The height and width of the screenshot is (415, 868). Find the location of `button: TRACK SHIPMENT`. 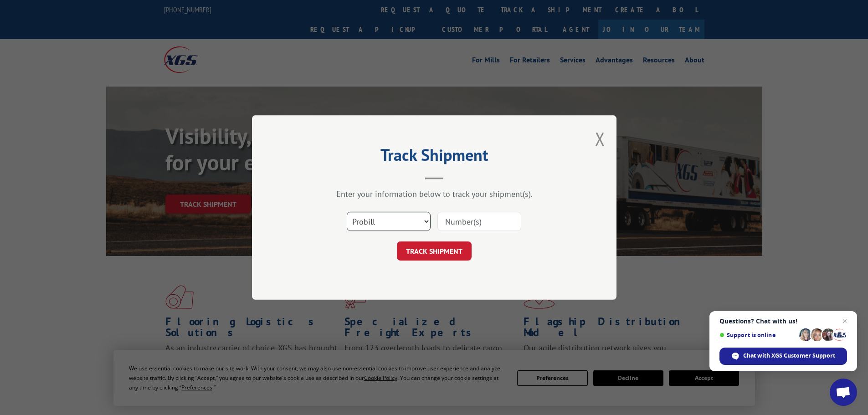

button: TRACK SHIPMENT is located at coordinates (434, 251).